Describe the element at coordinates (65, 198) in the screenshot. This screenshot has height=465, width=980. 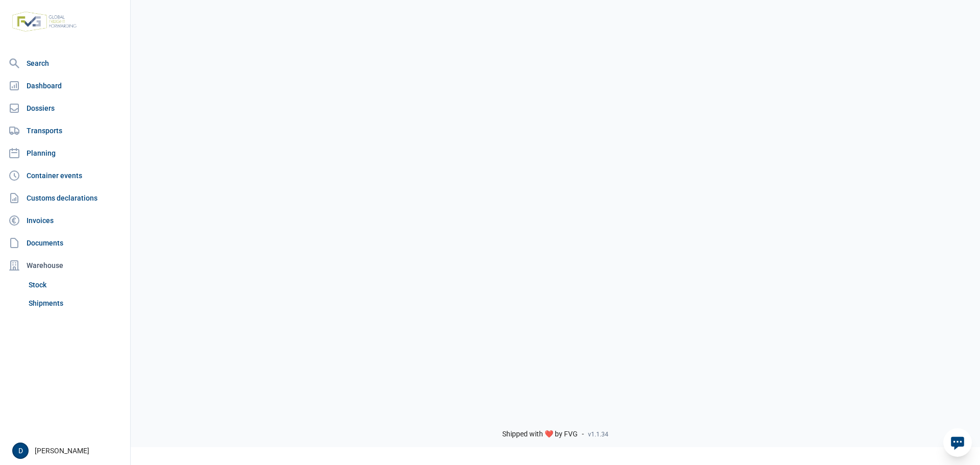
I see `a: Customs declarations` at that location.